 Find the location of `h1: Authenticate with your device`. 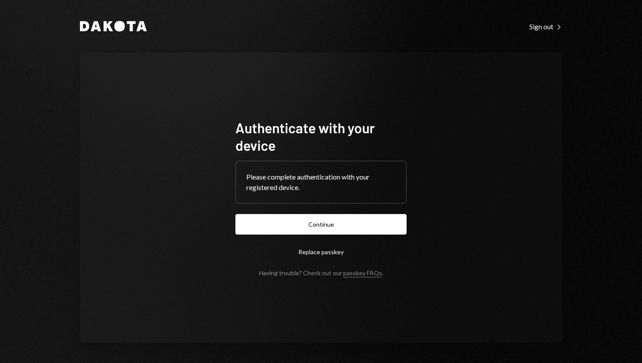

h1: Authenticate with your device is located at coordinates (321, 136).